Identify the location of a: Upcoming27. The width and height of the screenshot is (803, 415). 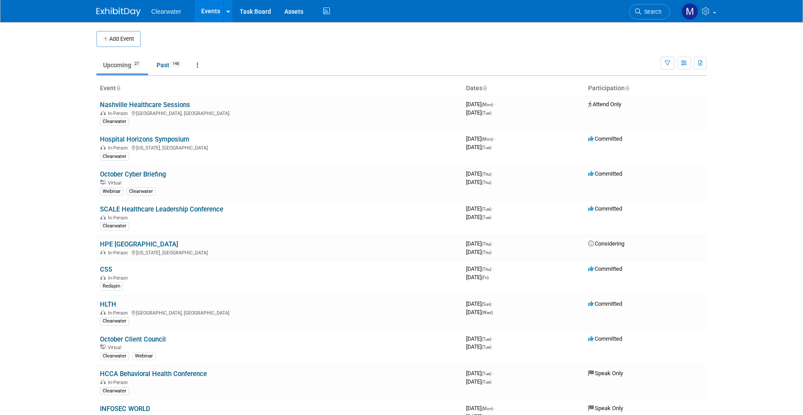
(122, 65).